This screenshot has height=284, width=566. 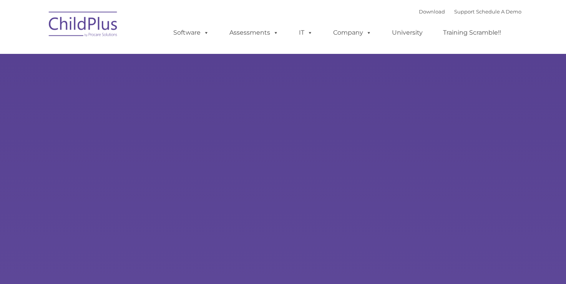 What do you see at coordinates (407, 33) in the screenshot?
I see `a: University` at bounding box center [407, 33].